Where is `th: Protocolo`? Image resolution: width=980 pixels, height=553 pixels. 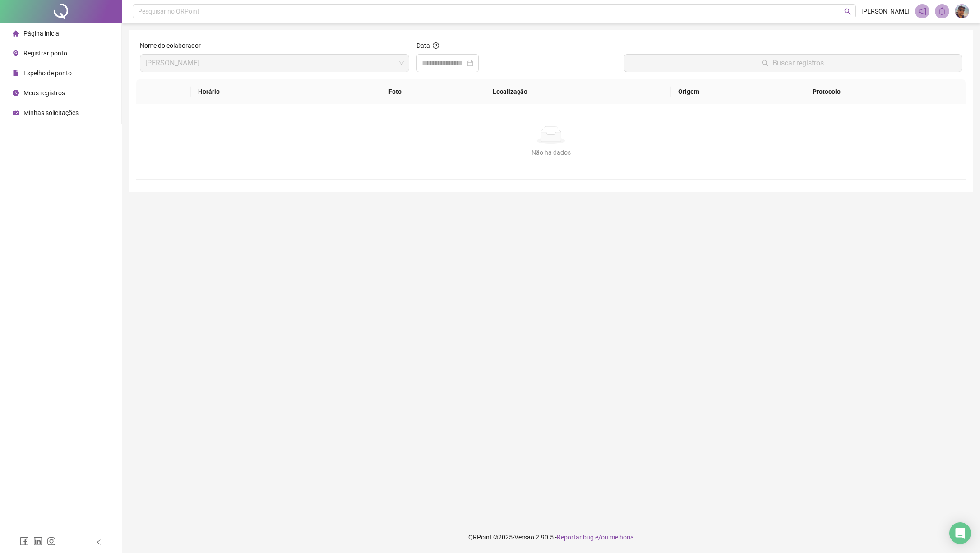
th: Protocolo is located at coordinates (886, 92).